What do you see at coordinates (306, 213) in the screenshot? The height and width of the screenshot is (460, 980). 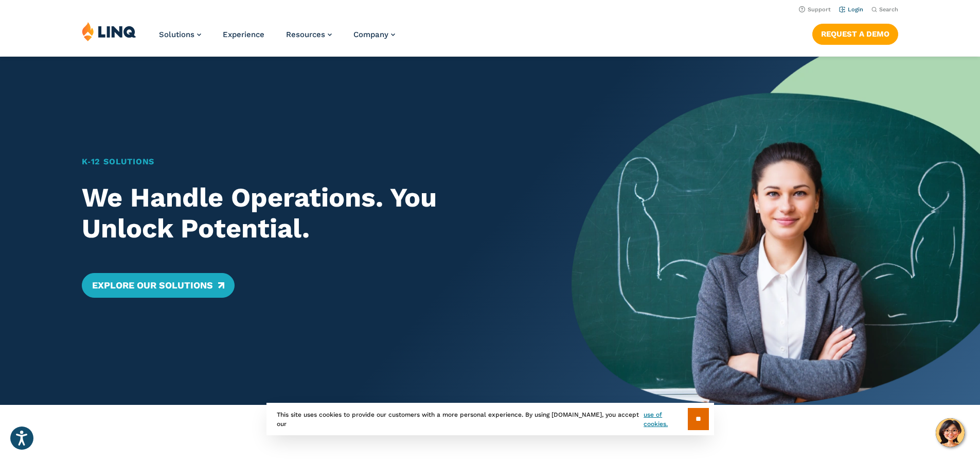 I see `h2: We Handle Operations. You Unlock Potential.` at bounding box center [306, 213].